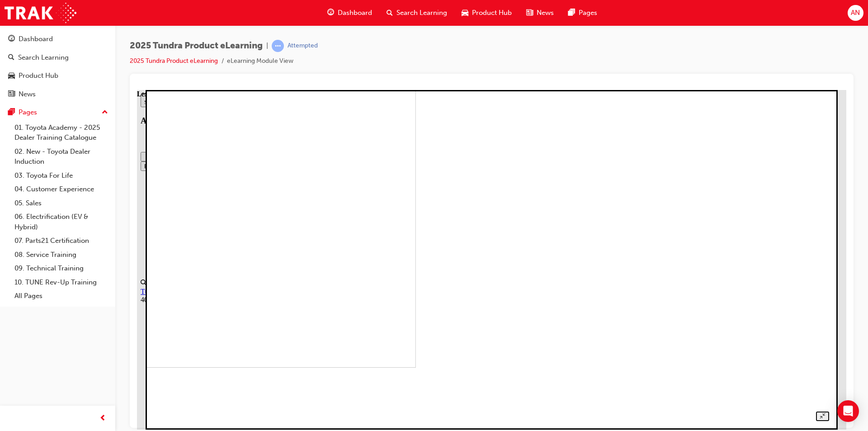 This screenshot has width=868, height=431. What do you see at coordinates (39, 75) in the screenshot?
I see `div: Product Hub` at bounding box center [39, 75].